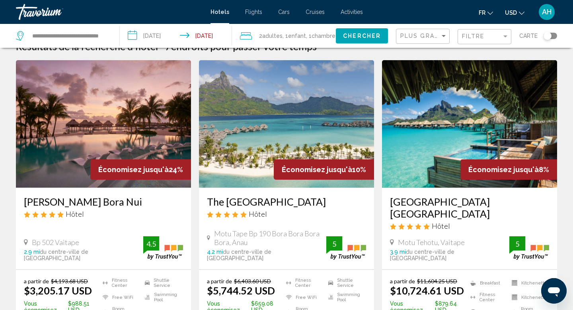 This screenshot has height=310, width=573. What do you see at coordinates (270, 238) in the screenshot?
I see `span: Motu Tape Bp 190 Bora Bora Bora Bora, Anau` at bounding box center [270, 238].